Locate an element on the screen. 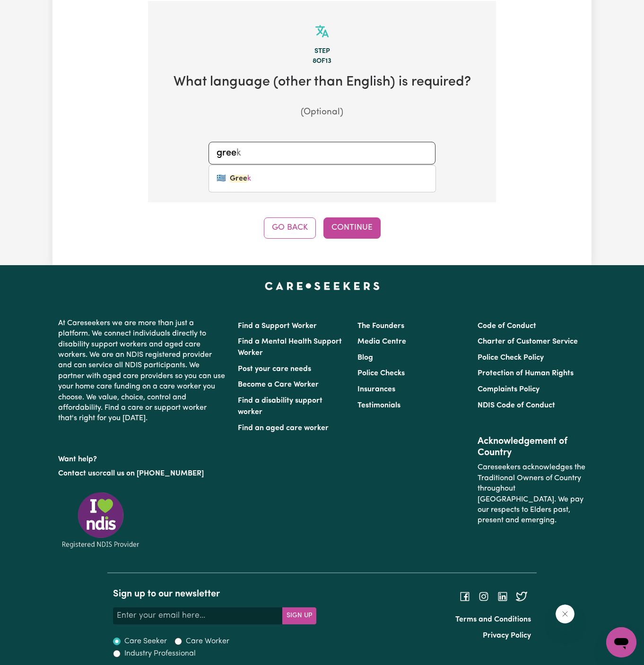  div: Step is located at coordinates (322, 51).